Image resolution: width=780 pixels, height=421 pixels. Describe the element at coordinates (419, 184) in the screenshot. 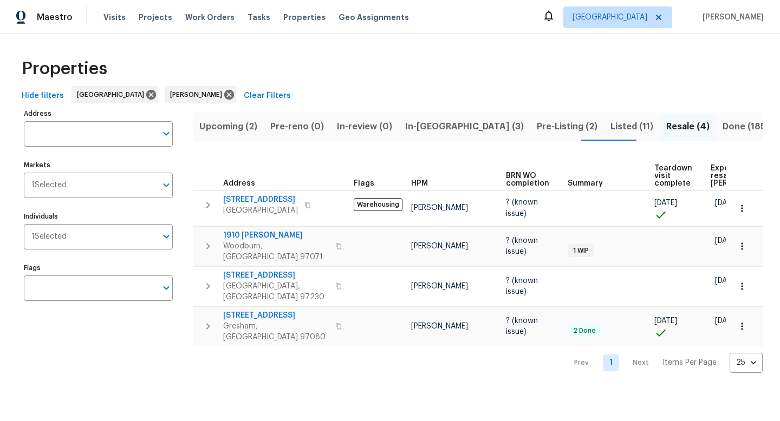

I see `span: HPM` at that location.